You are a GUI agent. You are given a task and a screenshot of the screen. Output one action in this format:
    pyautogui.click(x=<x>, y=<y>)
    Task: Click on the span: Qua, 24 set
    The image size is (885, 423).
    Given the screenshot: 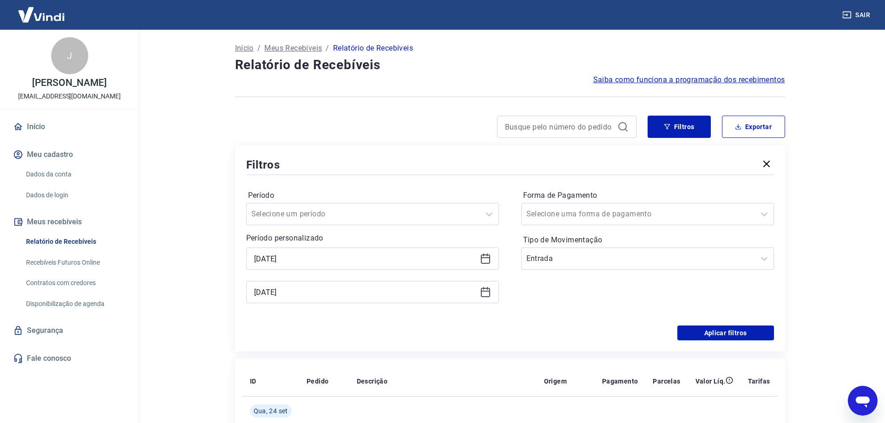 What is the action you would take?
    pyautogui.click(x=271, y=411)
    